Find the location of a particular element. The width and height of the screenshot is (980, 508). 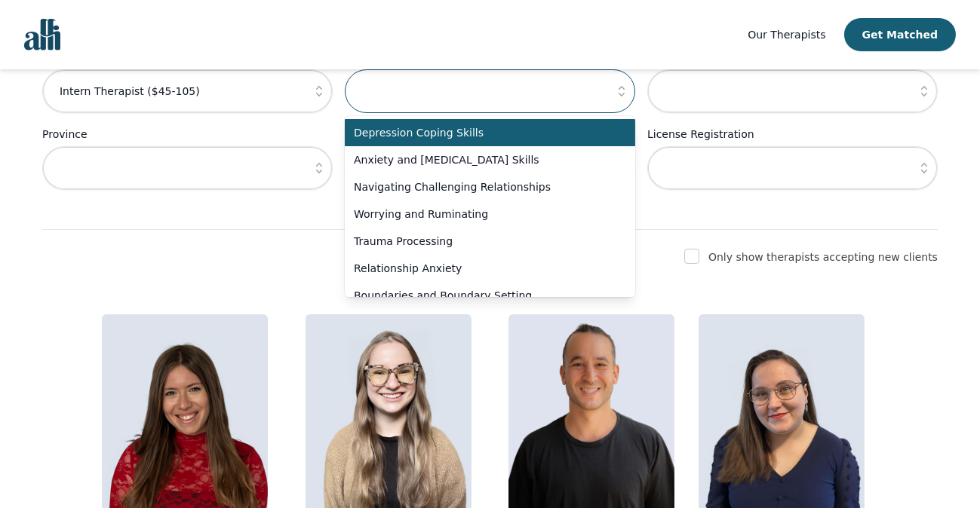

a: Get Matched is located at coordinates (900, 35).